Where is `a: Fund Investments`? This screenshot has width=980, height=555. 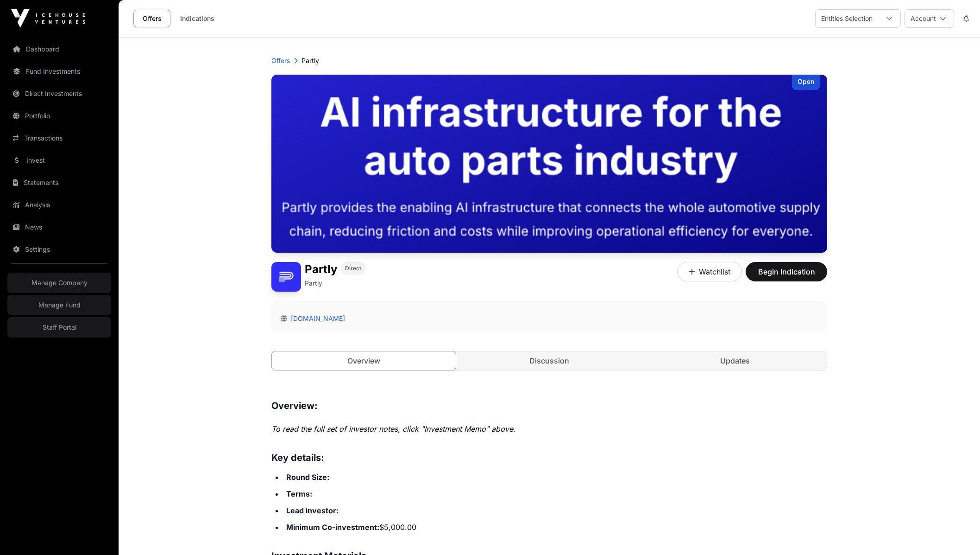
a: Fund Investments is located at coordinates (59, 72).